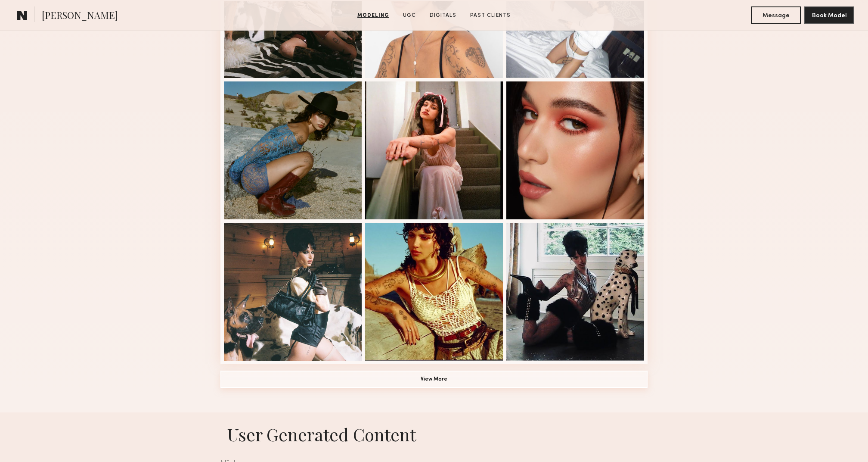  What do you see at coordinates (829, 14) in the screenshot?
I see `a: Book Model` at bounding box center [829, 14].